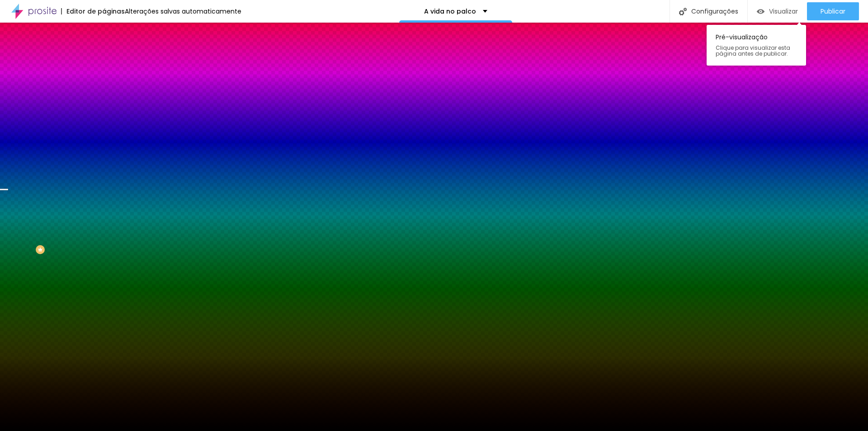  Describe the element at coordinates (833, 11) in the screenshot. I see `button: Publicar` at that location.